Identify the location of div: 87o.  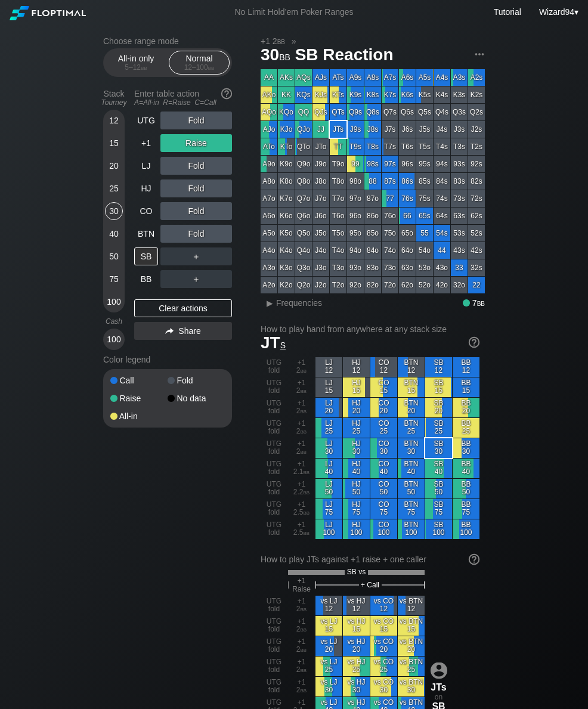
(373, 199).